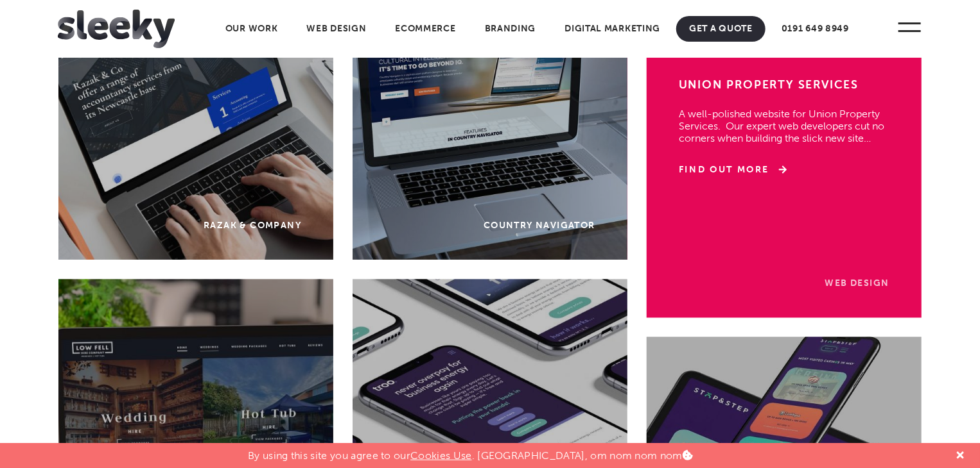 This screenshot has width=980, height=468. Describe the element at coordinates (441, 455) in the screenshot. I see `a: Cookies Use` at that location.